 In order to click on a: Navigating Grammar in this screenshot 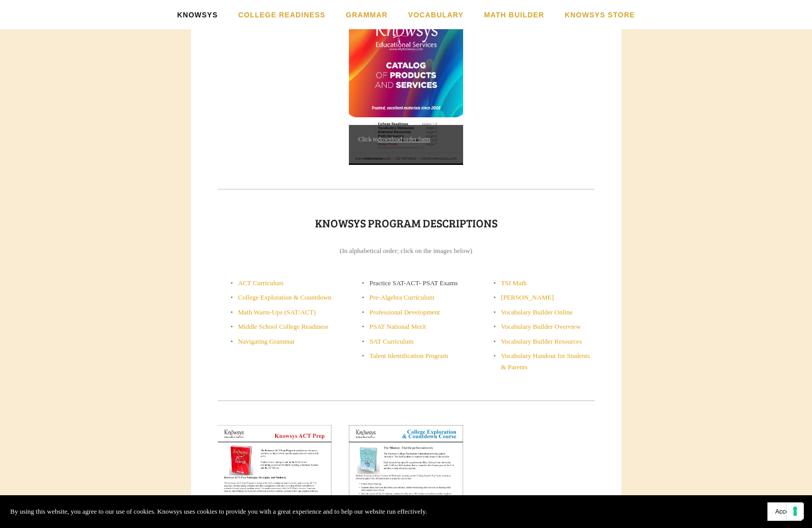, I will do `click(266, 341)`.